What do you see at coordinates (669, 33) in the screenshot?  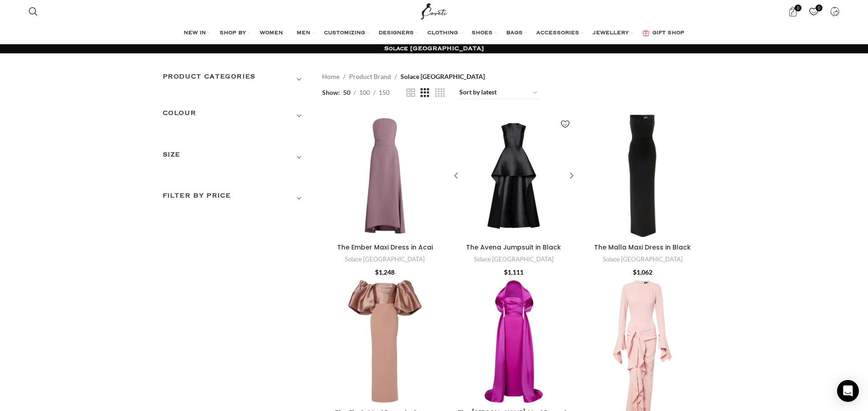 I see `span: GIFT SHOP` at bounding box center [669, 33].